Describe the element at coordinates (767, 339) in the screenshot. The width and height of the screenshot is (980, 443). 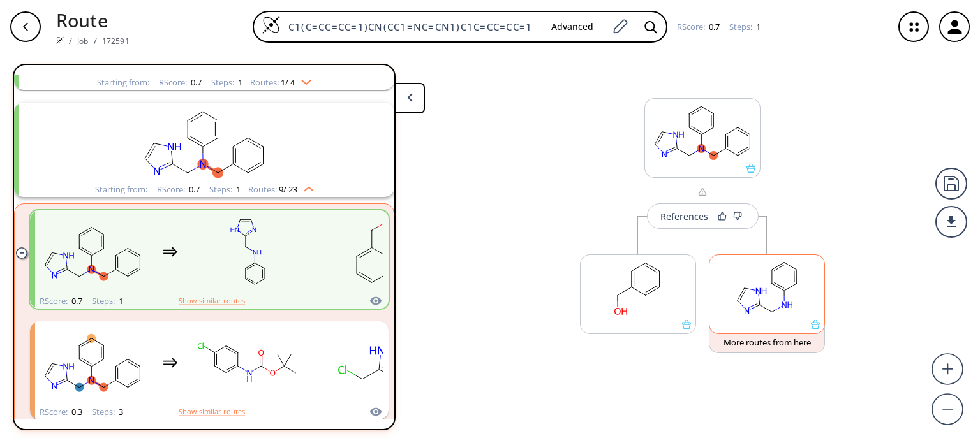
I see `button: More routes from here` at that location.